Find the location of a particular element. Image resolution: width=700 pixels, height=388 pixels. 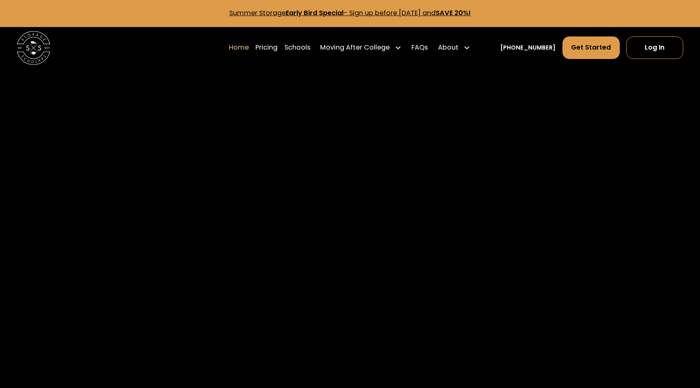

a: FAQs is located at coordinates (420, 47).